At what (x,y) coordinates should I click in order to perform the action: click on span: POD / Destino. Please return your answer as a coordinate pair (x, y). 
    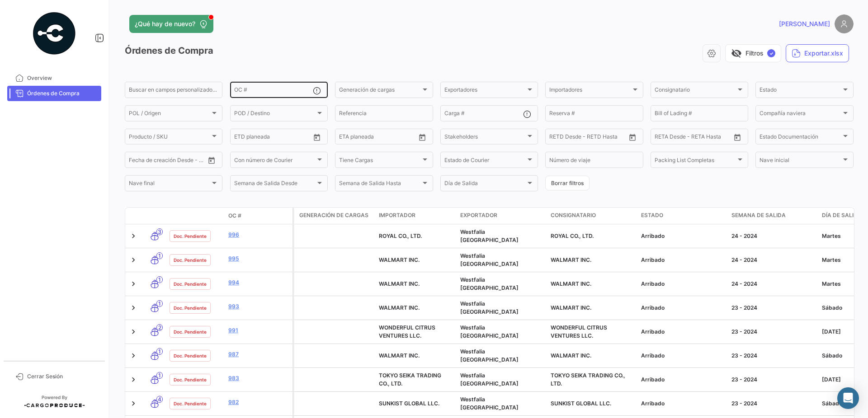
    Looking at the image, I should click on (275, 115).